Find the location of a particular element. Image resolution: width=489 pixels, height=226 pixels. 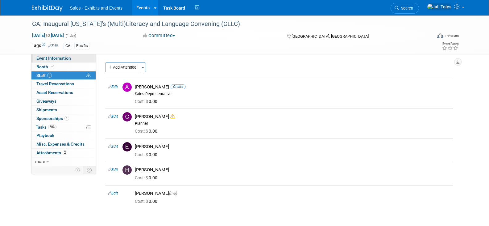

div: CA is located at coordinates (68, 46).